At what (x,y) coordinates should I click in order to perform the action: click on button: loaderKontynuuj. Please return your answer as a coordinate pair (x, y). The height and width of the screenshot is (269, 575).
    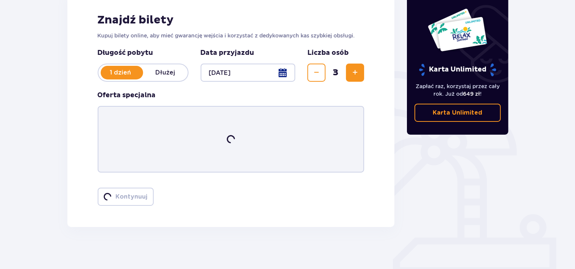
    Looking at the image, I should click on (126, 197).